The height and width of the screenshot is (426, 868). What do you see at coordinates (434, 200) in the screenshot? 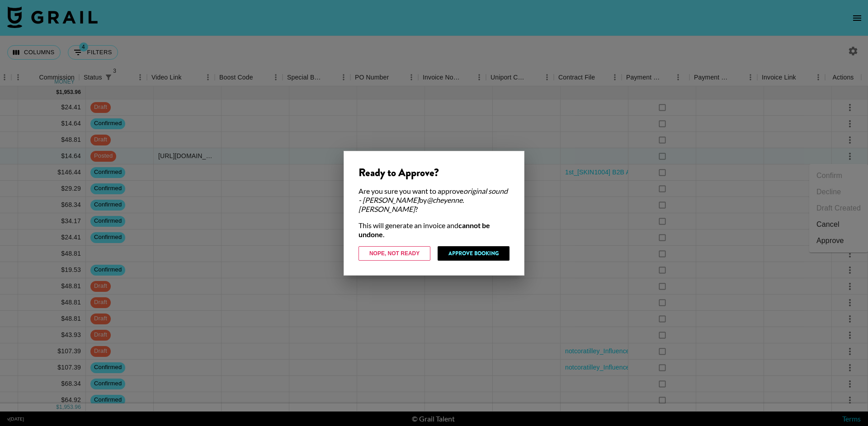
I see `div: Are you sure you want to approve by ?` at bounding box center [434, 200].